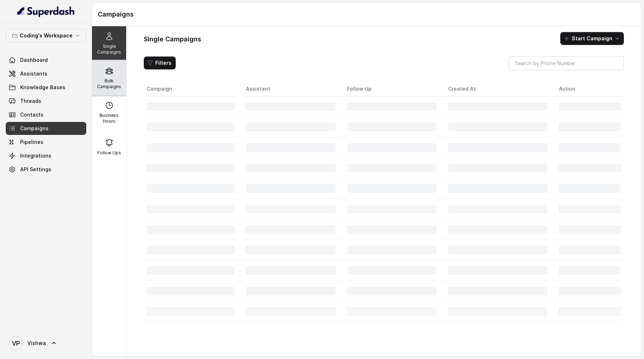 This screenshot has height=359, width=644. Describe the element at coordinates (43, 88) in the screenshot. I see `span: Knowledge Bases` at that location.